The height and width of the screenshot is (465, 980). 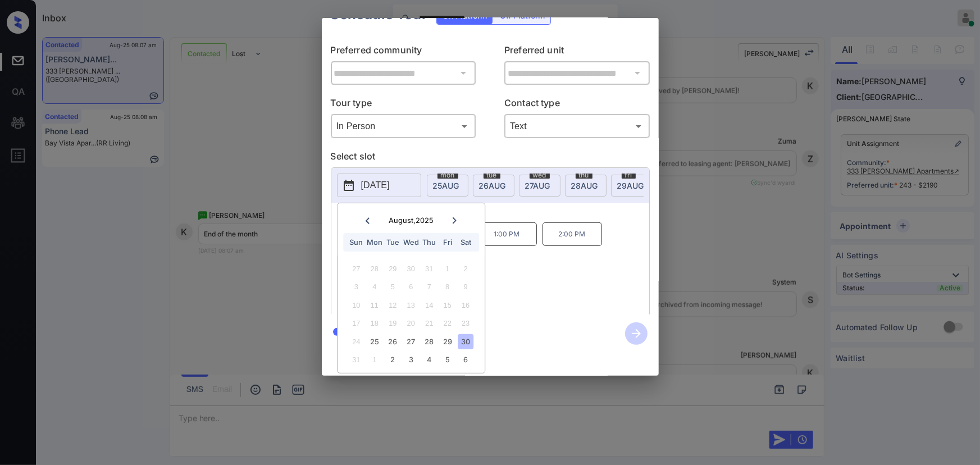 What do you see at coordinates (429, 242) in the screenshot?
I see `div: Thu` at bounding box center [429, 242].